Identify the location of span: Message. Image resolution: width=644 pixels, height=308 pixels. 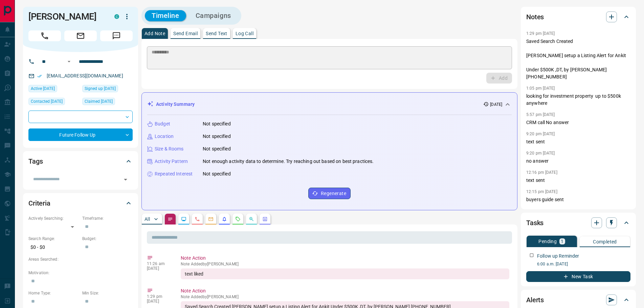
(116, 36).